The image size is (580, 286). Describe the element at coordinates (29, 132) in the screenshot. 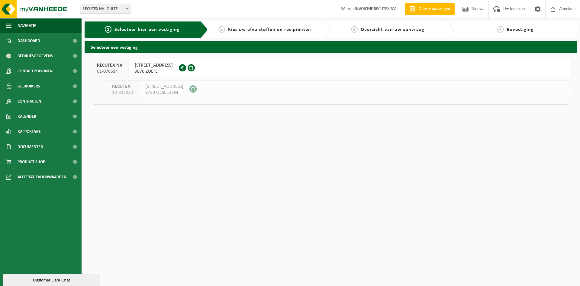

I see `span: Rapportage` at that location.